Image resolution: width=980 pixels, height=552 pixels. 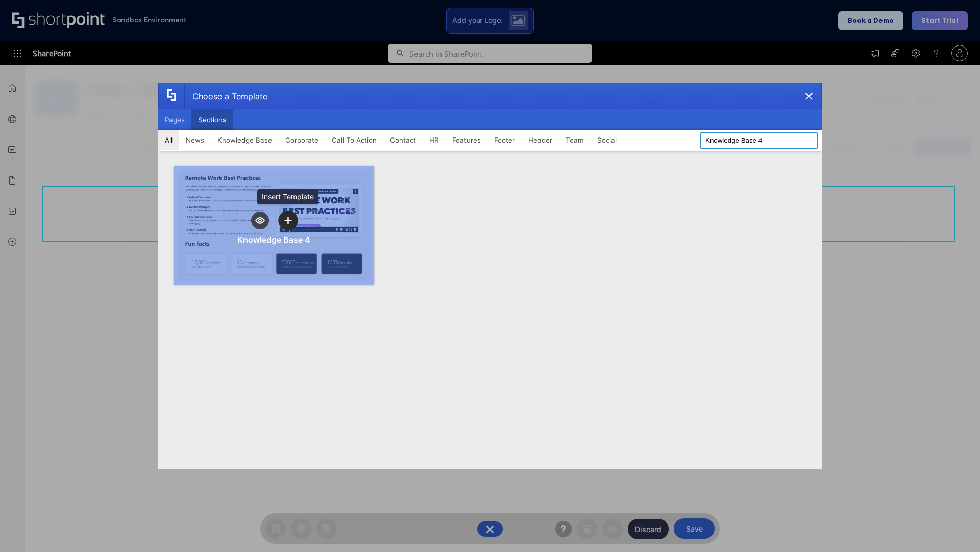 What do you see at coordinates (540, 140) in the screenshot?
I see `button: Header` at bounding box center [540, 140].